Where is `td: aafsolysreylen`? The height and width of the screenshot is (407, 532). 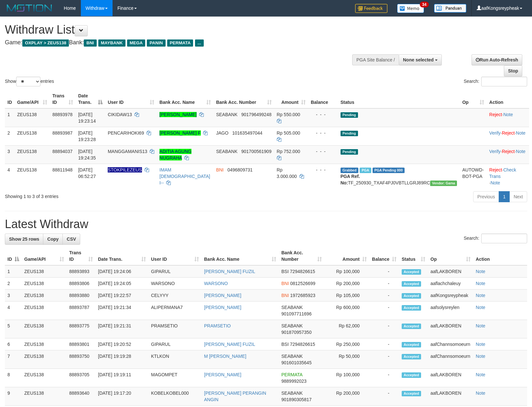 td: aafsolysreylen is located at coordinates (451, 310).